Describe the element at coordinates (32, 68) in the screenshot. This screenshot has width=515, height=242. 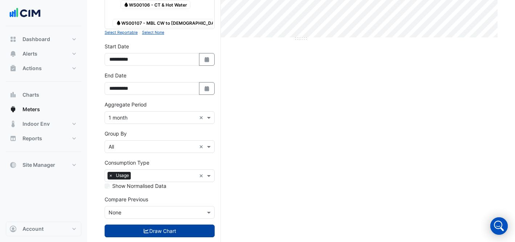
I see `span: Actions` at that location.